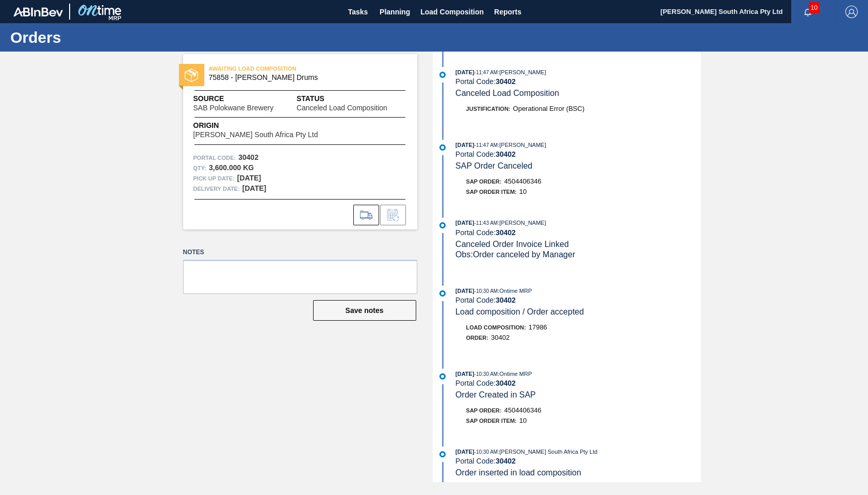 The width and height of the screenshot is (868, 495). I want to click on span: Order Created in SAP, so click(495, 395).